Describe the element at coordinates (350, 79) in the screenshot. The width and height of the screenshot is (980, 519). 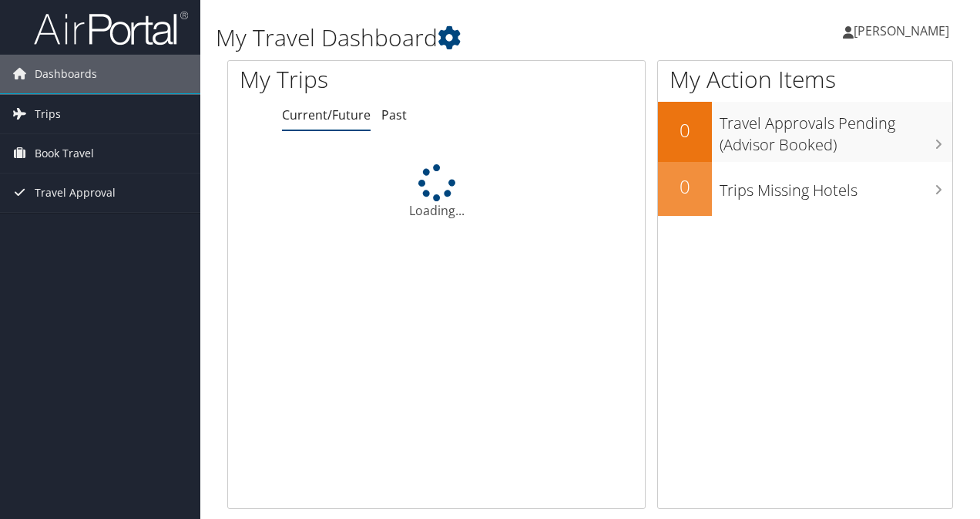
I see `h1: My Trips` at that location.